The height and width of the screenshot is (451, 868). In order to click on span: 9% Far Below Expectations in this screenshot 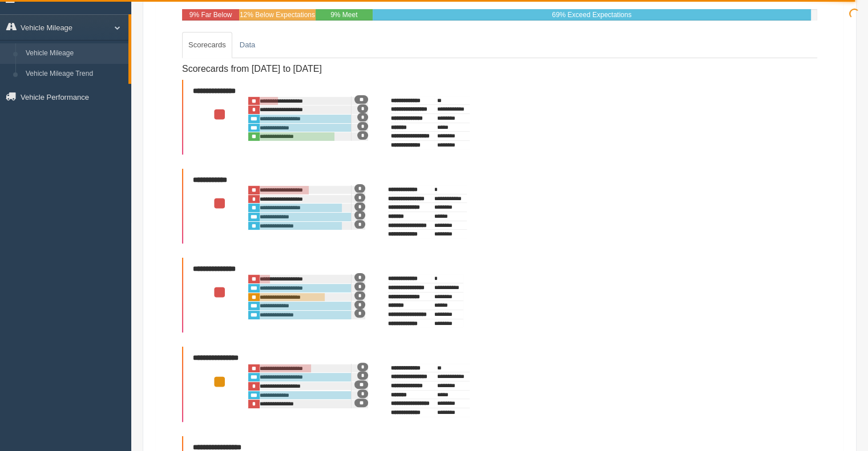, I will do `click(210, 20)`.